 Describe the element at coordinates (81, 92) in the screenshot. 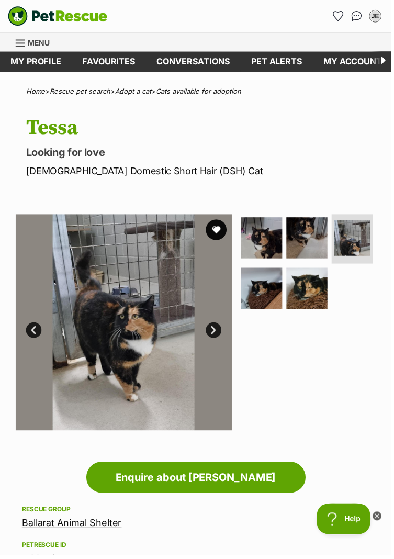

I see `a: Rescue pet search` at that location.